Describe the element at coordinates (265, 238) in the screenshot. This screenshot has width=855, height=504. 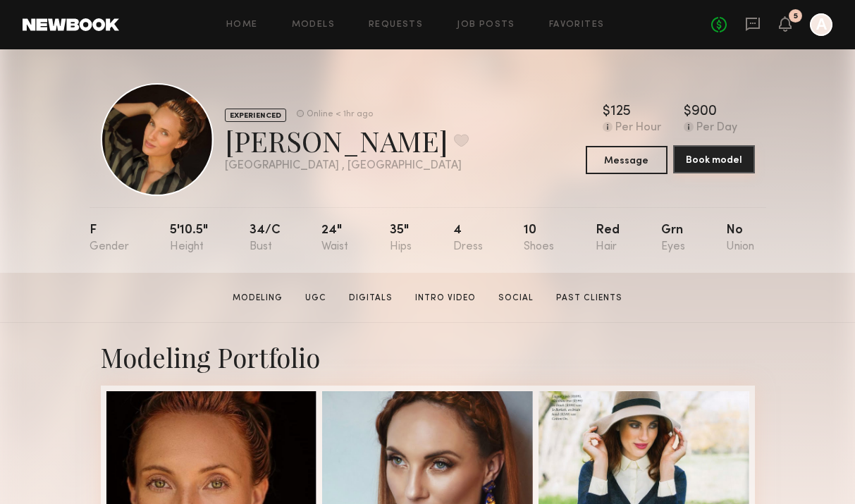
I see `div: 34/c` at that location.